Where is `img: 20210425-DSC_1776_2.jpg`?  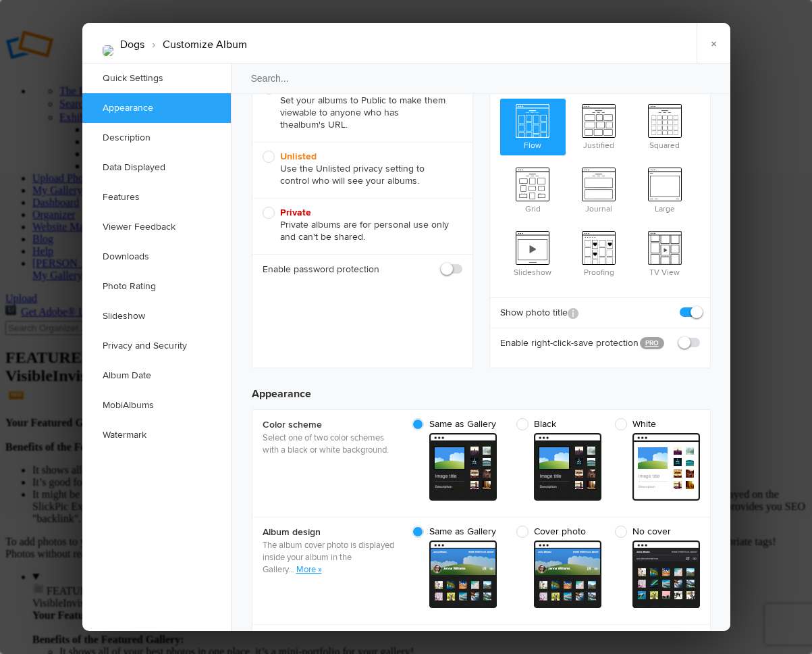 img: 20210425-DSC_1776_2.jpg is located at coordinates (108, 51).